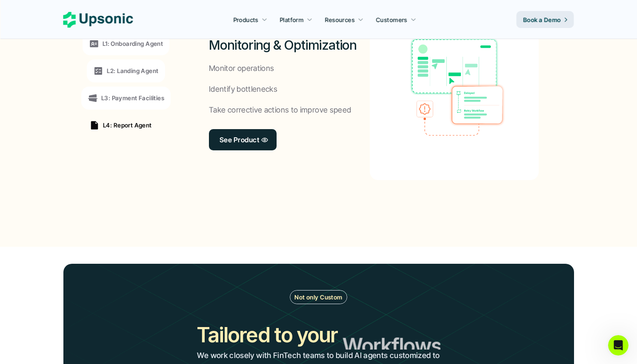 The width and height of the screenshot is (637, 364). Describe the element at coordinates (280, 110) in the screenshot. I see `p: Take corrective actions to improve speed` at that location.